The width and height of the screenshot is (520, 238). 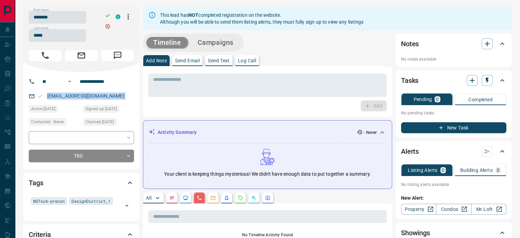 I want to click on div: TBD, so click(x=81, y=156).